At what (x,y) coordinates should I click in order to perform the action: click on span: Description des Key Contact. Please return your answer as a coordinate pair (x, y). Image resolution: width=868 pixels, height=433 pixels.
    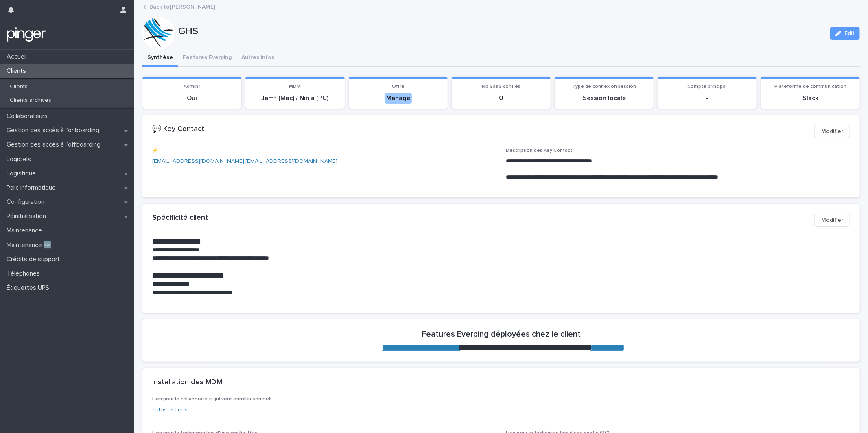
    Looking at the image, I should click on (540, 151).